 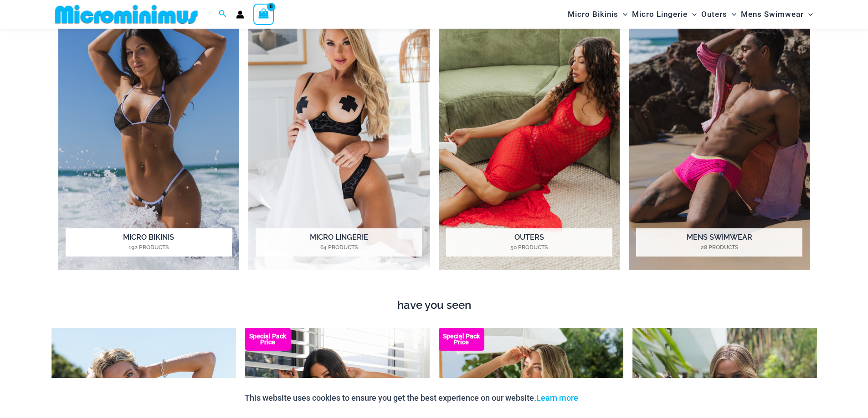 What do you see at coordinates (149, 247) in the screenshot?
I see `mark: 192 Products` at bounding box center [149, 247].